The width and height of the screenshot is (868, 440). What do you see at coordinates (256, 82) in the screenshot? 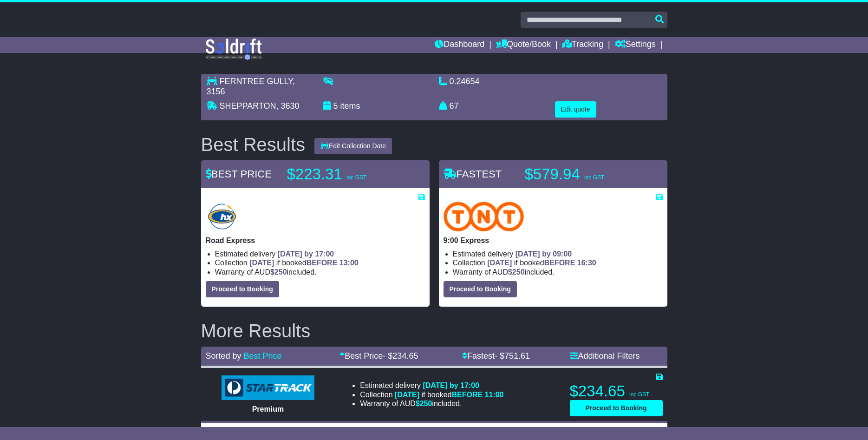
I see `span: FERNTREE GULLY` at bounding box center [256, 82].